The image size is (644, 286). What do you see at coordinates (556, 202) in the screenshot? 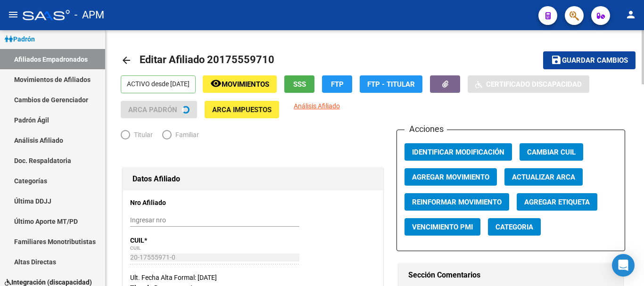
I see `button: Agregar Etiqueta` at bounding box center [556, 202].